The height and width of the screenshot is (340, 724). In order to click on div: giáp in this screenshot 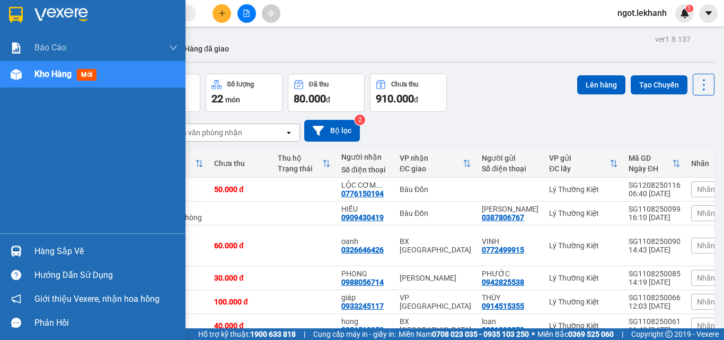, I will do `click(365, 297)`.